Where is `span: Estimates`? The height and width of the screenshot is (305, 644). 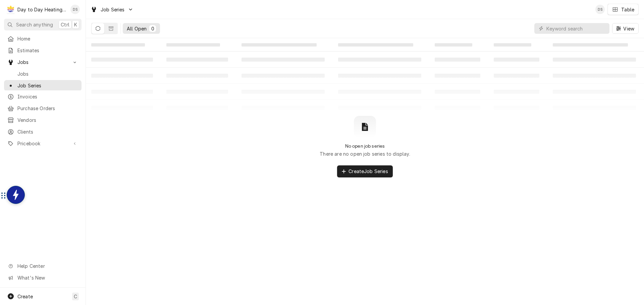 span: Estimates is located at coordinates (47, 50).